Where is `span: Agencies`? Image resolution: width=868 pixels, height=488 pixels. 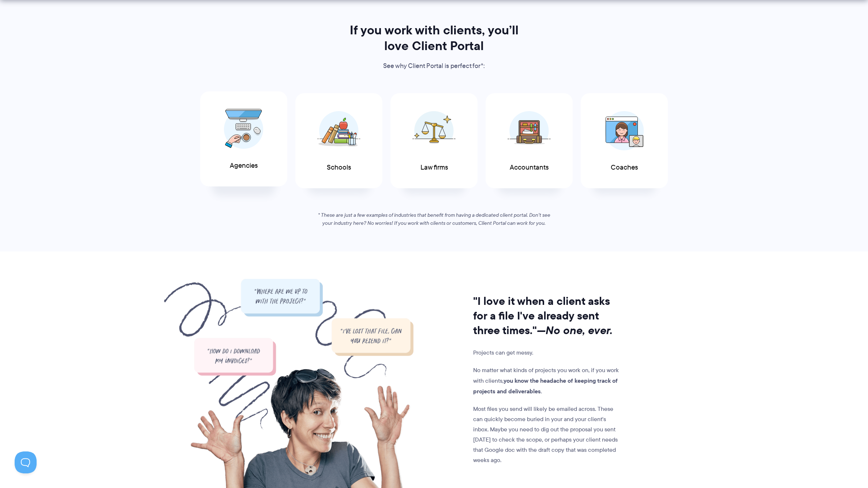
span: Agencies is located at coordinates (244, 165).